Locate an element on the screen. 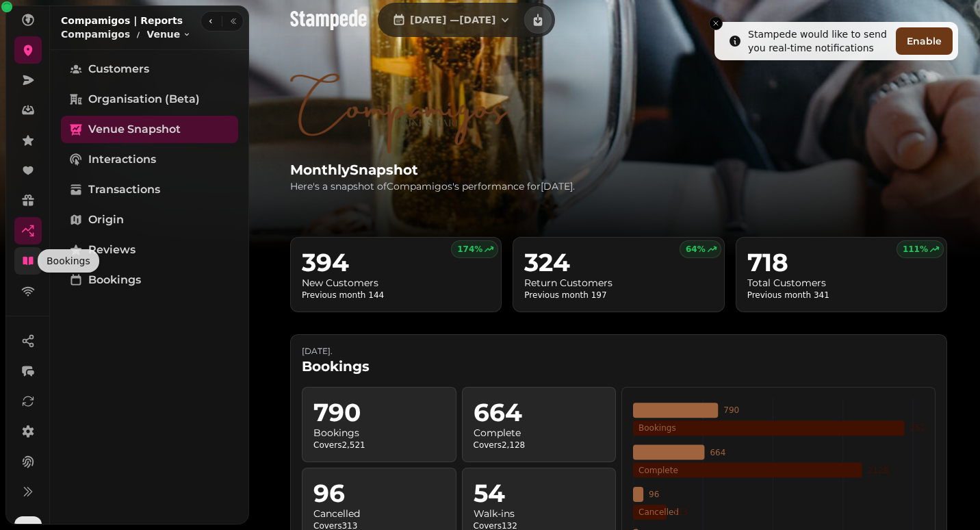 This screenshot has width=980, height=530. a: Venue Snapshot is located at coordinates (149, 130).